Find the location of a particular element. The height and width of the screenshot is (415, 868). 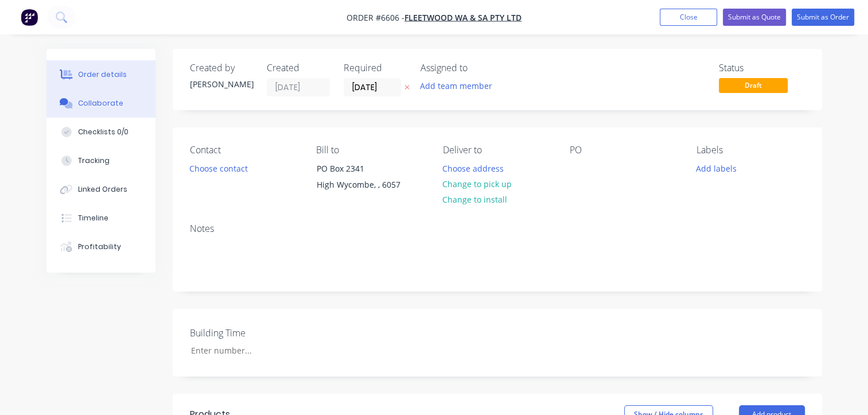

div: Assigned to is located at coordinates (478, 67).